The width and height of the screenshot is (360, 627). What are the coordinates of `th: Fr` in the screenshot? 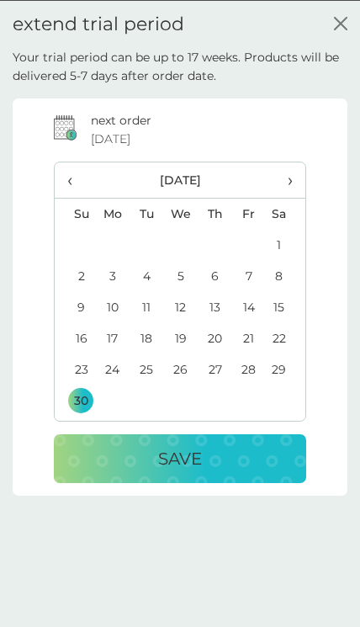 It's located at (249, 214).